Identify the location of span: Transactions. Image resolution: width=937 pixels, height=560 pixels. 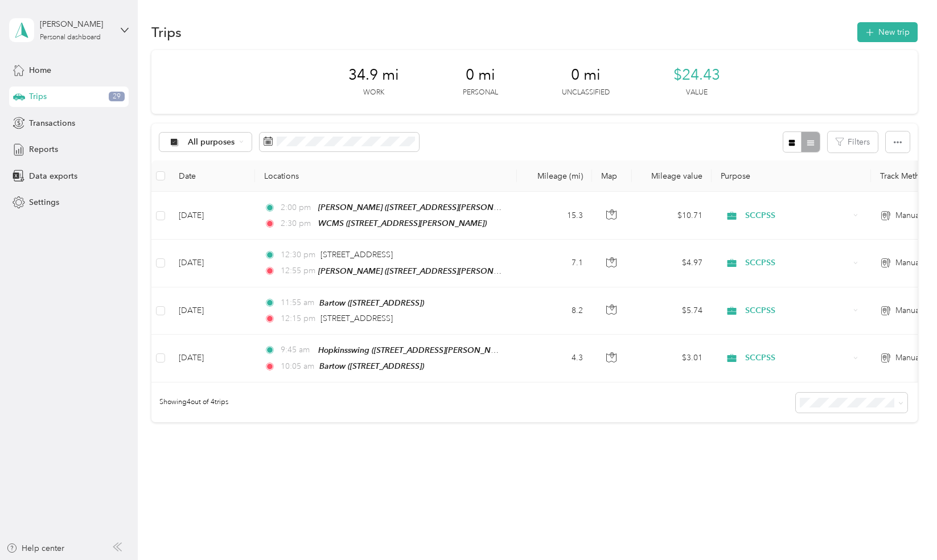
(52, 123).